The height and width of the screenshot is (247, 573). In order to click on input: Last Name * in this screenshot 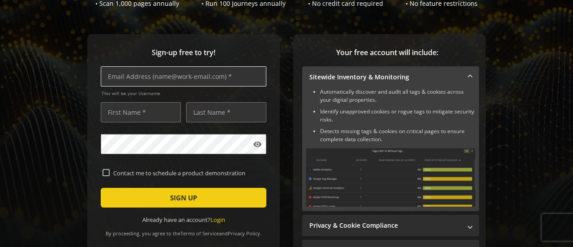, I will do `click(226, 112)`.